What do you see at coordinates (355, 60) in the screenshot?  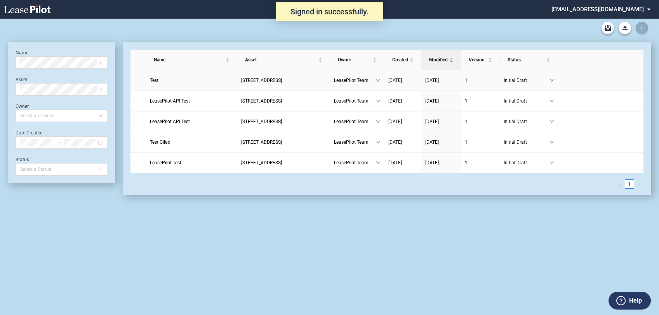 I see `span: Owner` at bounding box center [355, 60].